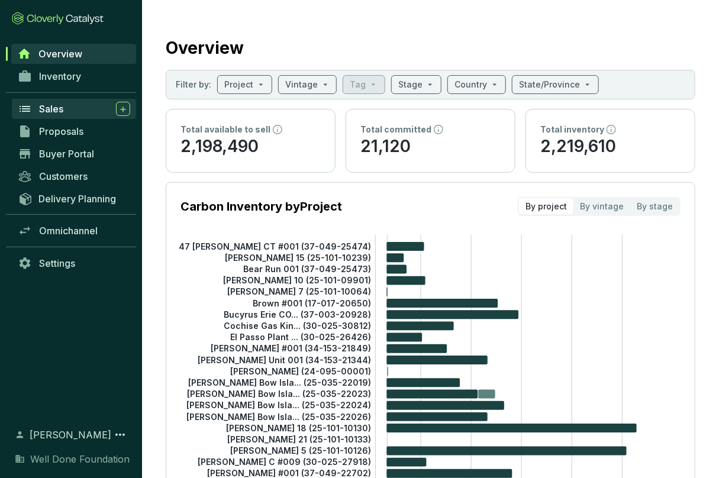  I want to click on span: Delivery Planning, so click(77, 199).